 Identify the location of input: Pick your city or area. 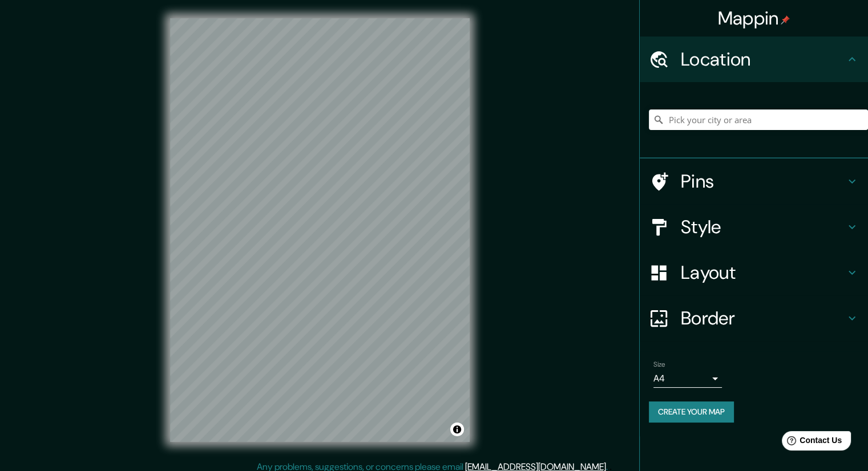
(758, 120).